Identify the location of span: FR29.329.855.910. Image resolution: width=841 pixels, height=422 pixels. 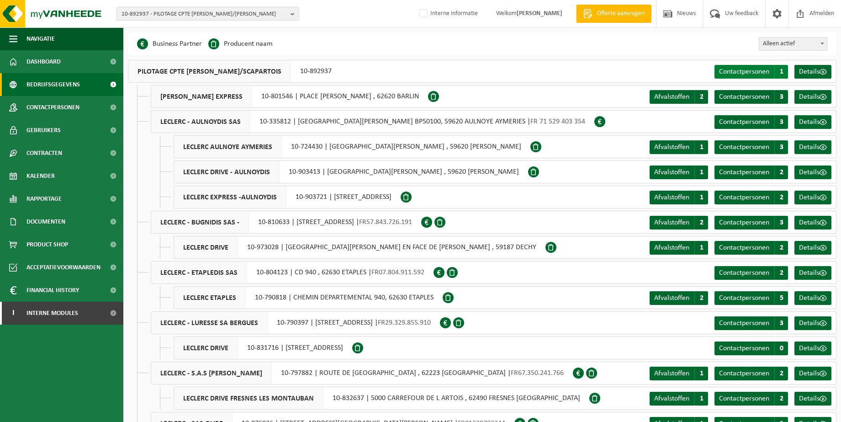
(404, 323).